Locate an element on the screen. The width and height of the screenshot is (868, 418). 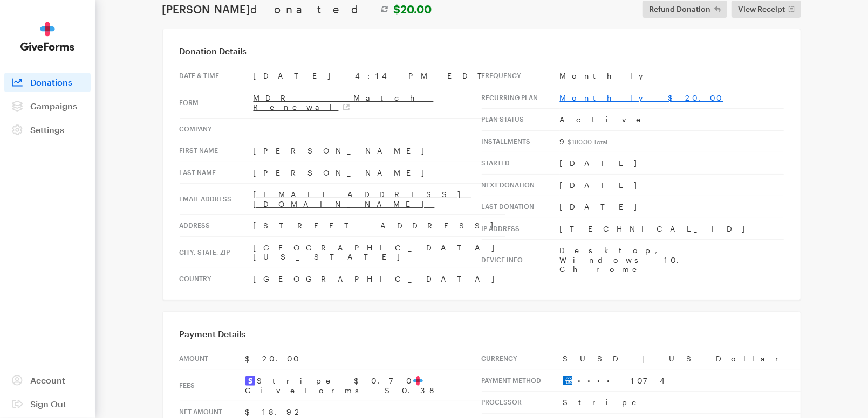
th: Amount is located at coordinates (213, 359).